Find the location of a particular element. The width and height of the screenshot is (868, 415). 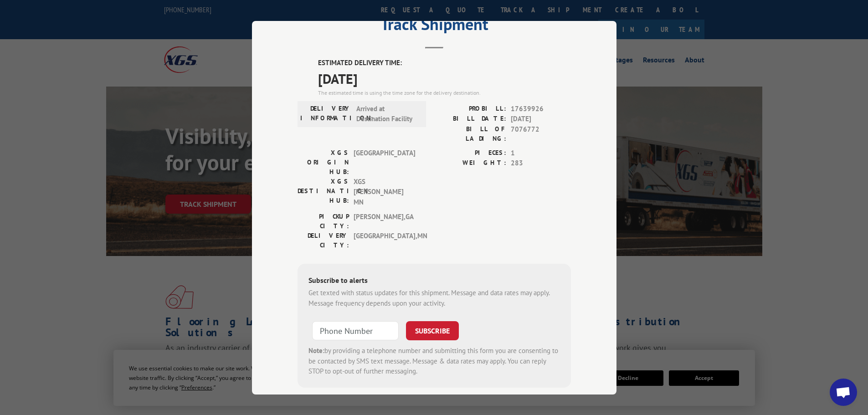

span: 7076772 is located at coordinates (541, 134).